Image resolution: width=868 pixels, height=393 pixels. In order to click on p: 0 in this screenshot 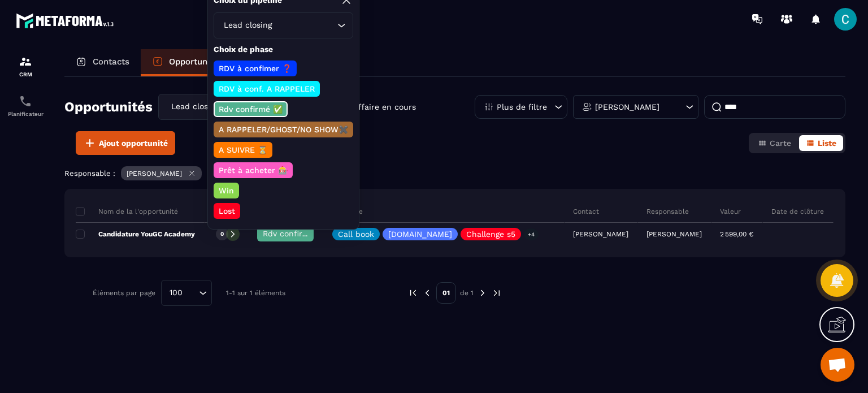, I will do `click(222, 234)`.